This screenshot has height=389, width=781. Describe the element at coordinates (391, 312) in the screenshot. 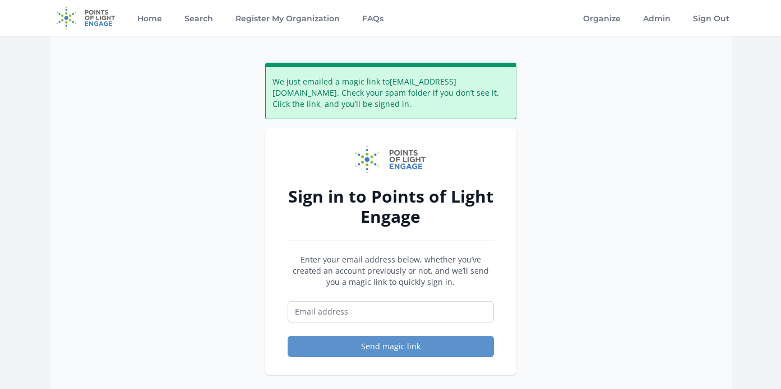

I see `input: Email address` at that location.